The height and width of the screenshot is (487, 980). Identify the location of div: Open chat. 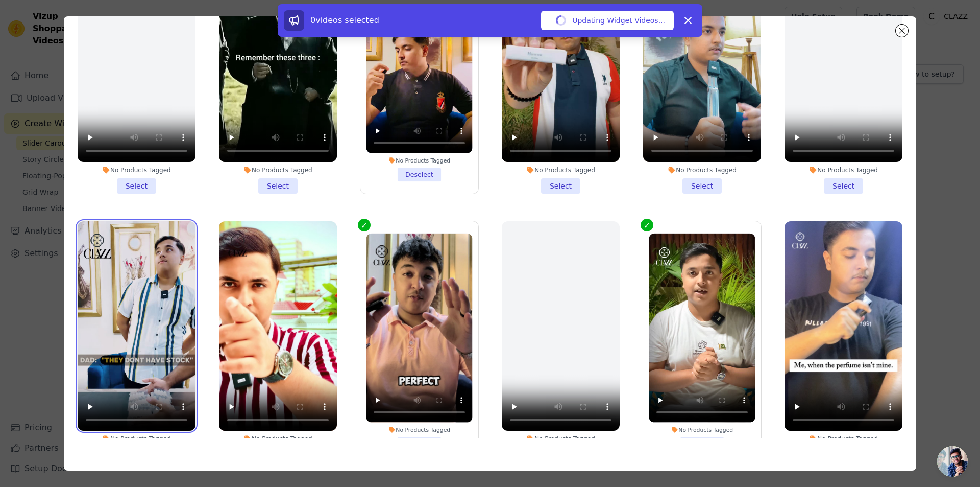
(952, 462).